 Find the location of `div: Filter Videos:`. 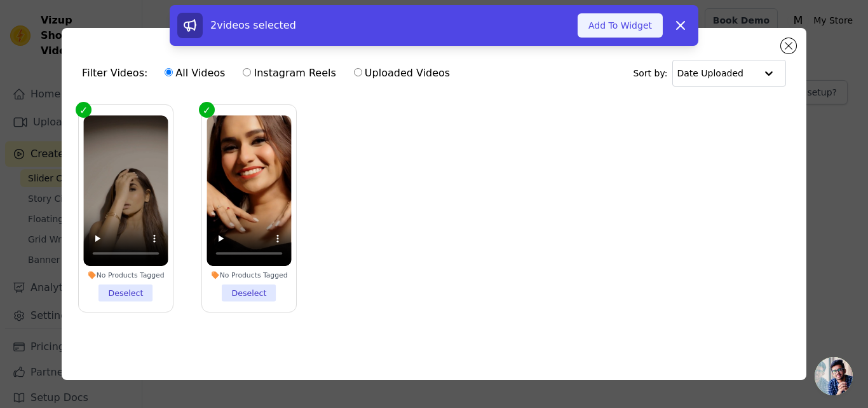

div: Filter Videos: is located at coordinates (270, 73).